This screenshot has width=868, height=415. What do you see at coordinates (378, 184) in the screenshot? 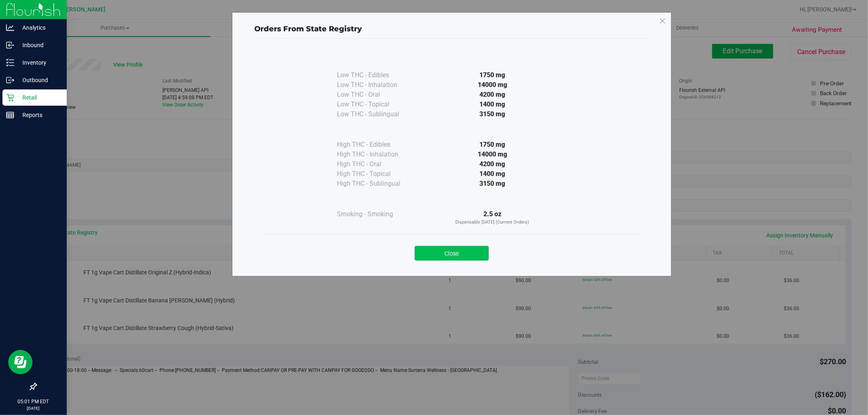
I see `div: High THC - Sublingual` at bounding box center [378, 184].